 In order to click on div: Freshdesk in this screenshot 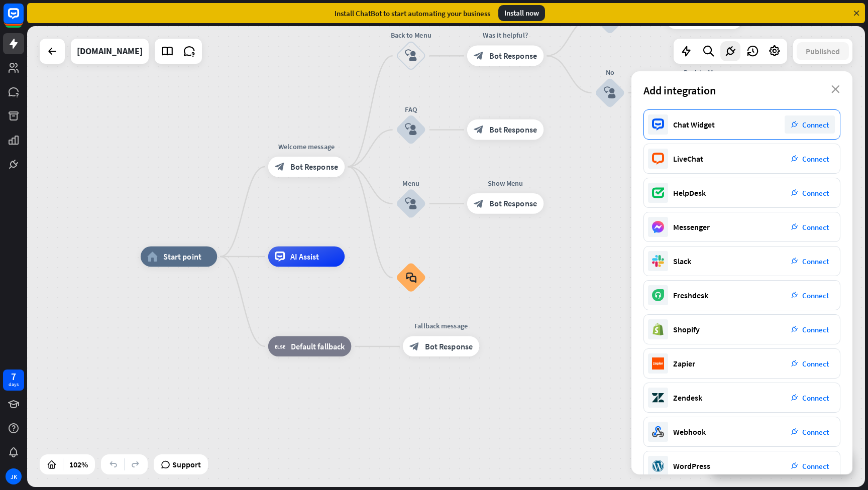, I will do `click(691, 295)`.